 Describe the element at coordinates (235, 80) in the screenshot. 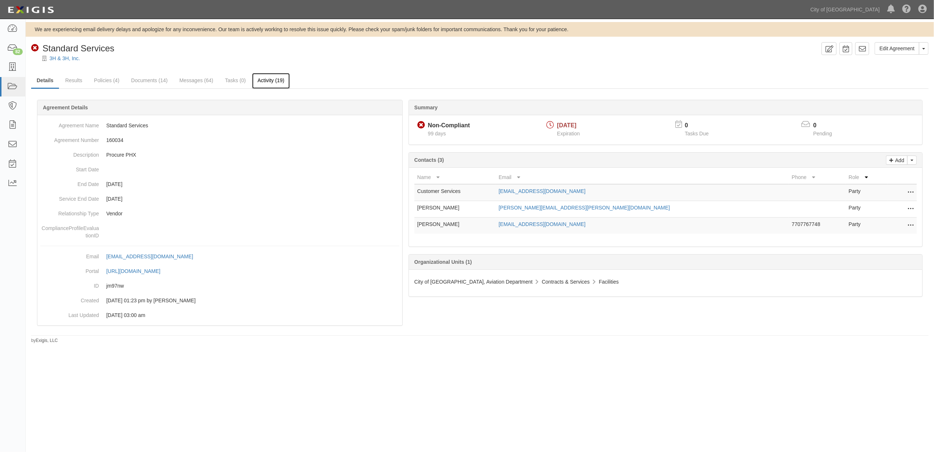

I see `a: Tasks (0)` at that location.